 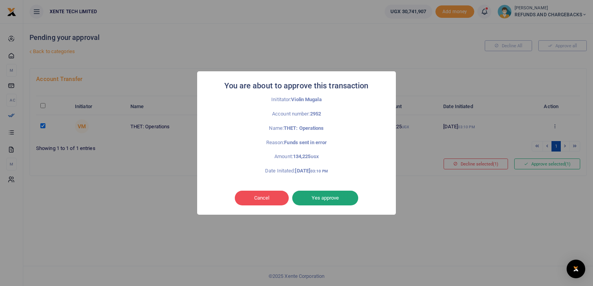 What do you see at coordinates (296, 157) in the screenshot?
I see `p: Amount:` at bounding box center [296, 157].